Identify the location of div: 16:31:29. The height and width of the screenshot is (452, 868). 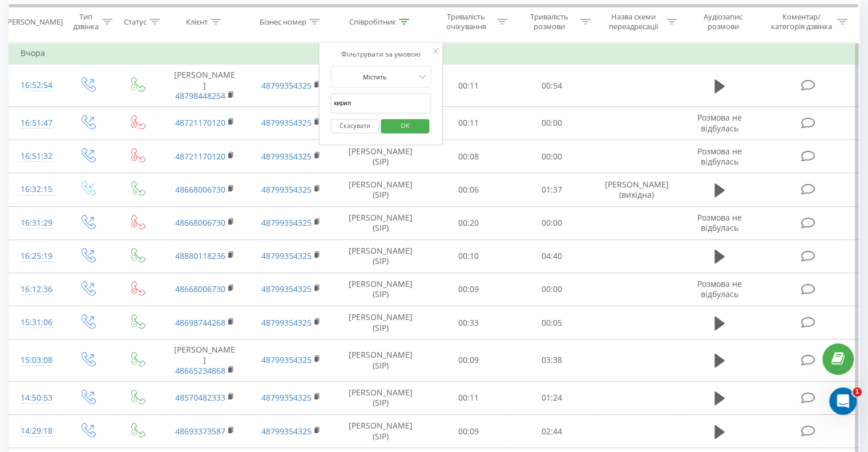
(35, 223).